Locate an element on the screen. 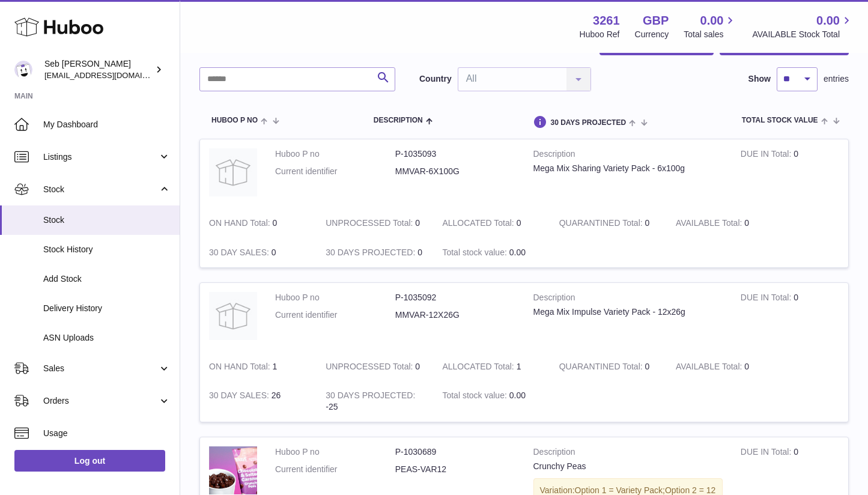  span: Option 1 = Variety Pack; is located at coordinates (620, 490).